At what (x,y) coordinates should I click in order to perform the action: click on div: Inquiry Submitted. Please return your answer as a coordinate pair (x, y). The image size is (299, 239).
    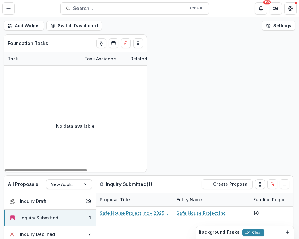
    Looking at the image, I should click on (39, 218).